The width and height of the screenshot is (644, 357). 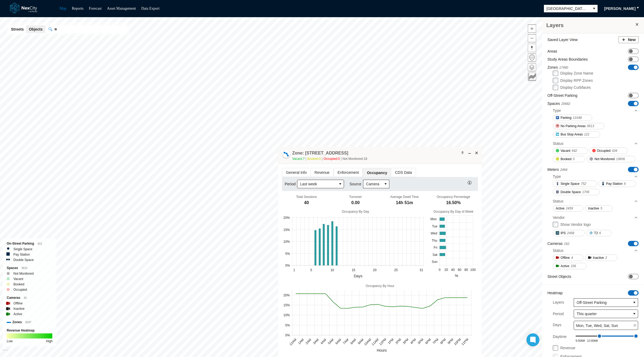 What do you see at coordinates (311, 270) in the screenshot?
I see `text: 5` at bounding box center [311, 270].